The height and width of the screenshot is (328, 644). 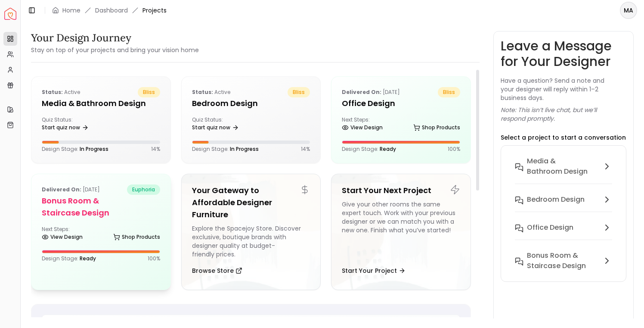 I want to click on h3: Your Design Journey, so click(x=115, y=38).